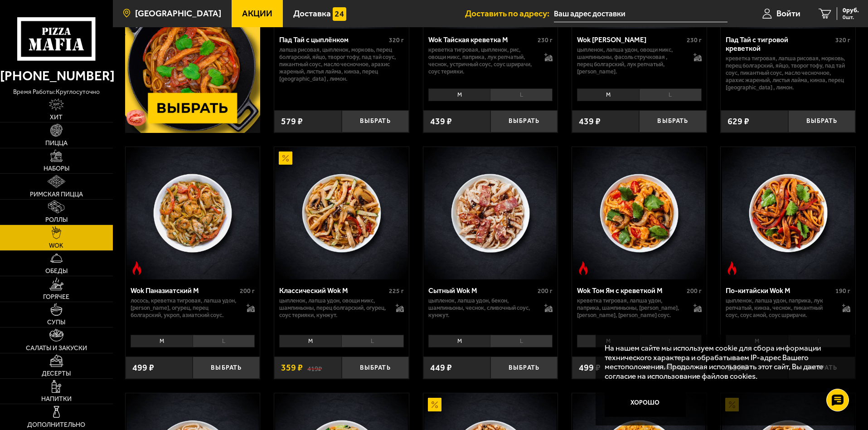 Image resolution: width=868 pixels, height=430 pixels. I want to click on span: WOK, so click(56, 246).